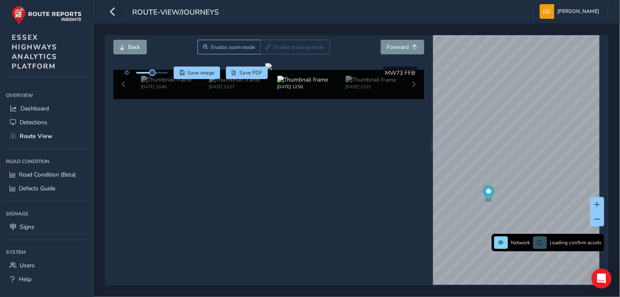 The image size is (620, 297). What do you see at coordinates (601, 278) in the screenshot?
I see `div: Open Intercom Messenger` at bounding box center [601, 278].